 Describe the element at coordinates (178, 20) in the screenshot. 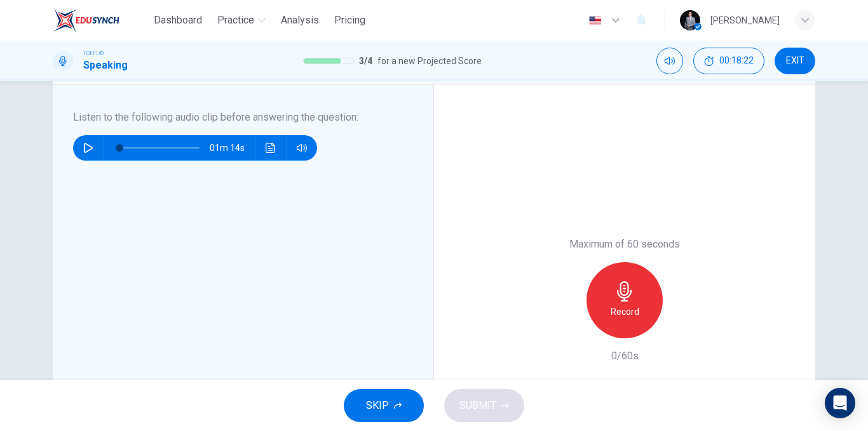

I see `button: Dashboard` at that location.